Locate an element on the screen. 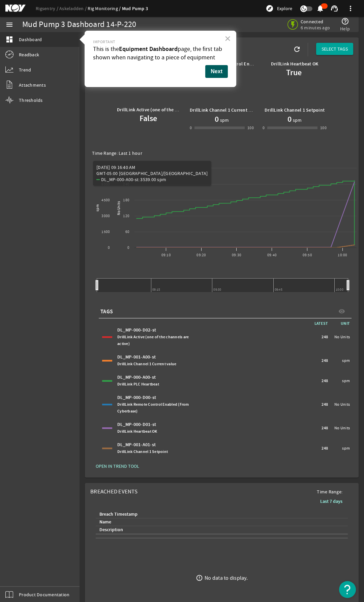  div: DL_MP-000-D01-st is located at coordinates (160, 428).